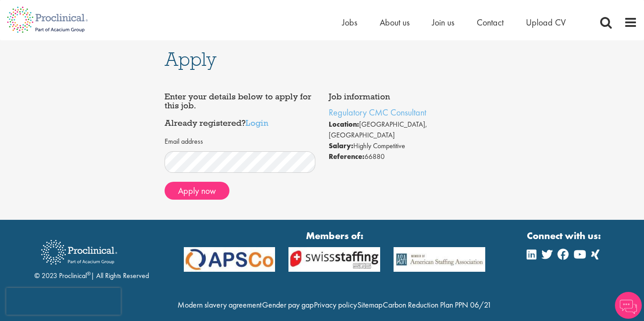 The height and width of the screenshot is (321, 644). I want to click on a: Jobs, so click(349, 22).